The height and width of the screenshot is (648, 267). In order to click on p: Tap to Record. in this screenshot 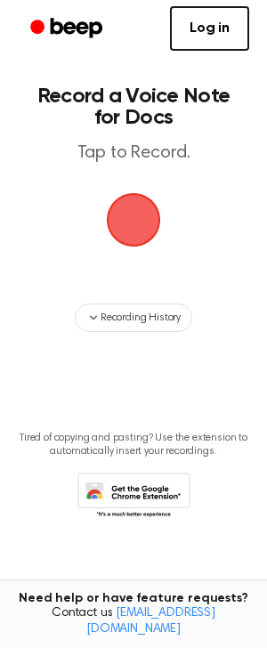, I will do `click(133, 153)`.